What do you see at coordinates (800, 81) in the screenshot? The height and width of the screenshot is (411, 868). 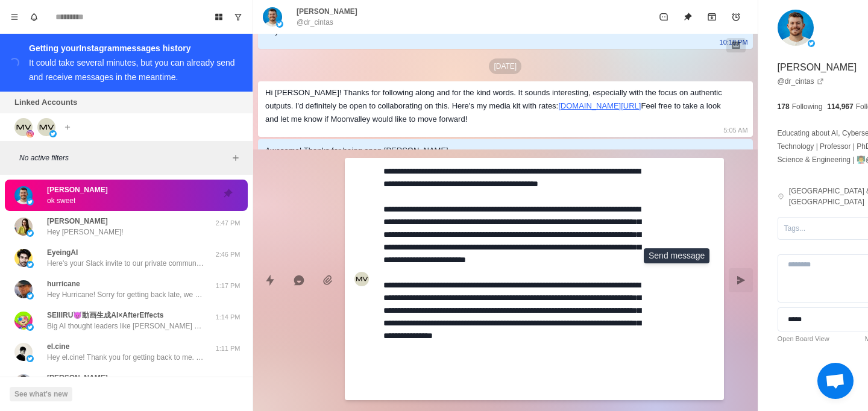 I see `a: @dr_cintas` at bounding box center [800, 81].